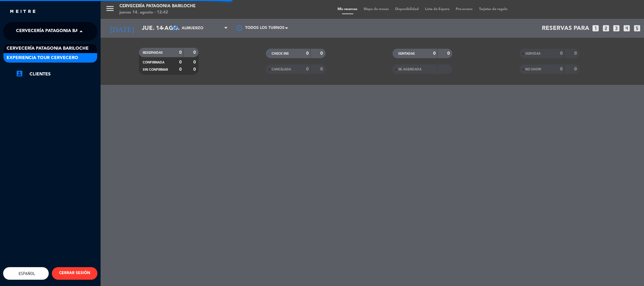 Image resolution: width=644 pixels, height=286 pixels. I want to click on a: account_boxClientes, so click(56, 74).